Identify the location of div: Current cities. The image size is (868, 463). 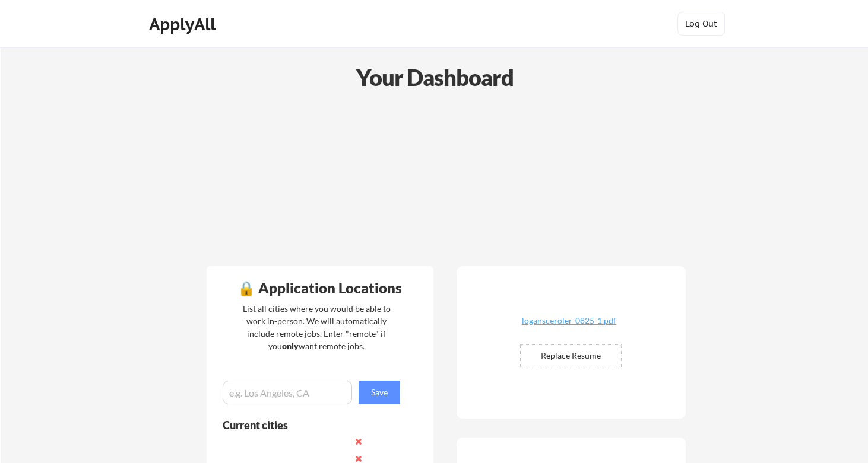
(304, 425).